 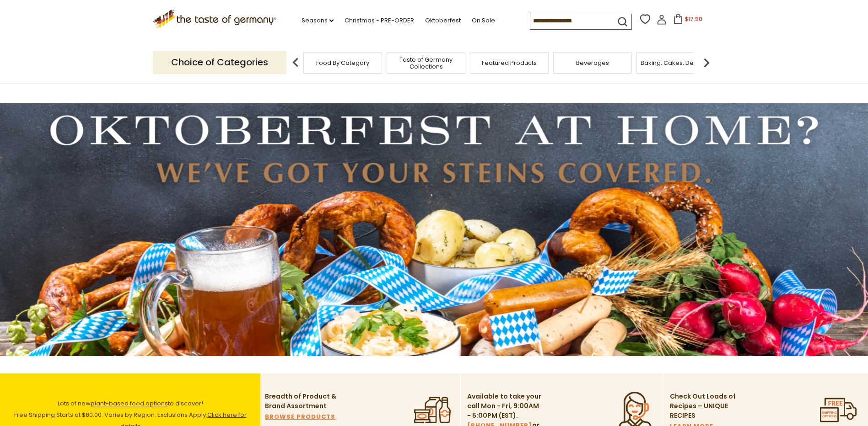 What do you see at coordinates (380, 20) in the screenshot?
I see `a: Christmas - PRE-ORDER` at bounding box center [380, 20].